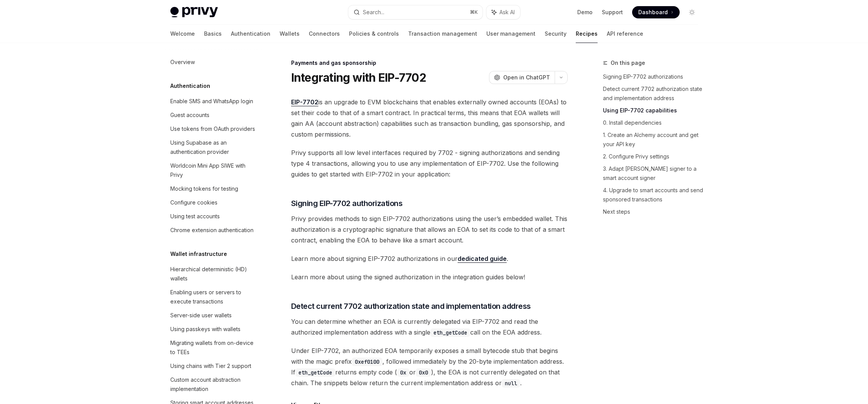 Image resolution: width=868 pixels, height=404 pixels. What do you see at coordinates (213, 101) in the screenshot?
I see `a: Enable SMS and WhatsApp login` at bounding box center [213, 101].